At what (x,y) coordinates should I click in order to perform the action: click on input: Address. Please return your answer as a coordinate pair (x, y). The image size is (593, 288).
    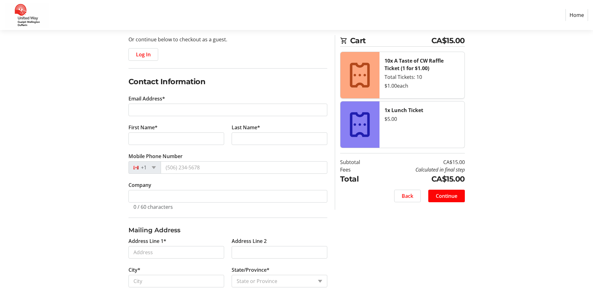
    Looking at the image, I should click on (176, 252).